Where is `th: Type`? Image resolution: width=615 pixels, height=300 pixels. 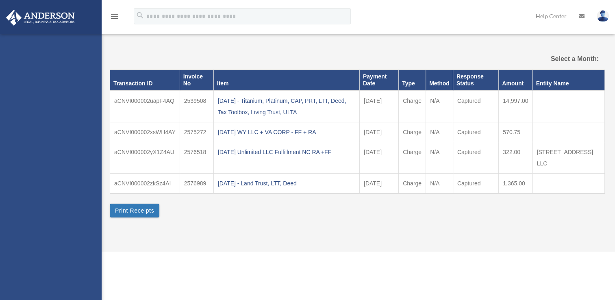
th: Type is located at coordinates (412, 80).